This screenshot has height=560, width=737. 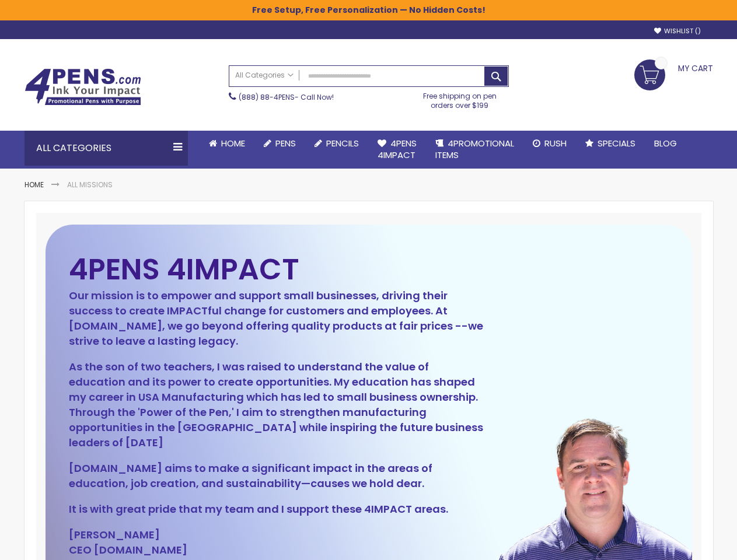 What do you see at coordinates (611, 143) in the screenshot?
I see `a: Specials` at bounding box center [611, 143].